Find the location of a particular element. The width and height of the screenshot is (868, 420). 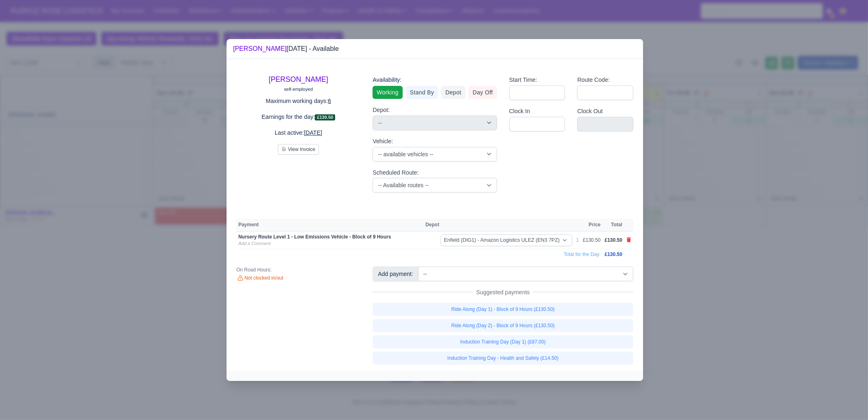

label: Depot: is located at coordinates (381, 110).